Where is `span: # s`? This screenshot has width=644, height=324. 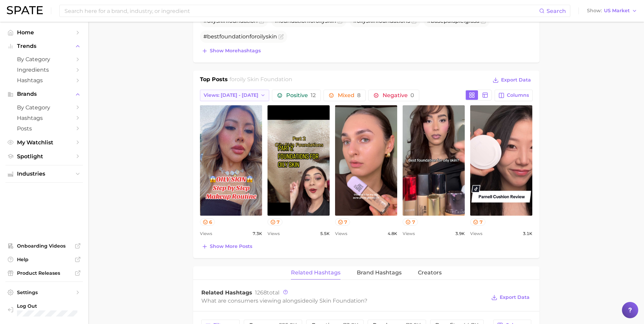
span: # s is located at coordinates (382, 21).